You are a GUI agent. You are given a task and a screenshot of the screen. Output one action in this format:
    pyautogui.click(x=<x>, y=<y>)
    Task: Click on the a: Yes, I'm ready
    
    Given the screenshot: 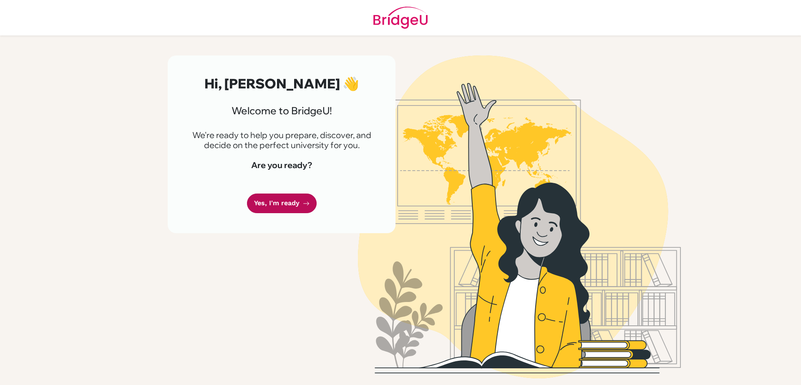 What is the action you would take?
    pyautogui.click(x=282, y=203)
    